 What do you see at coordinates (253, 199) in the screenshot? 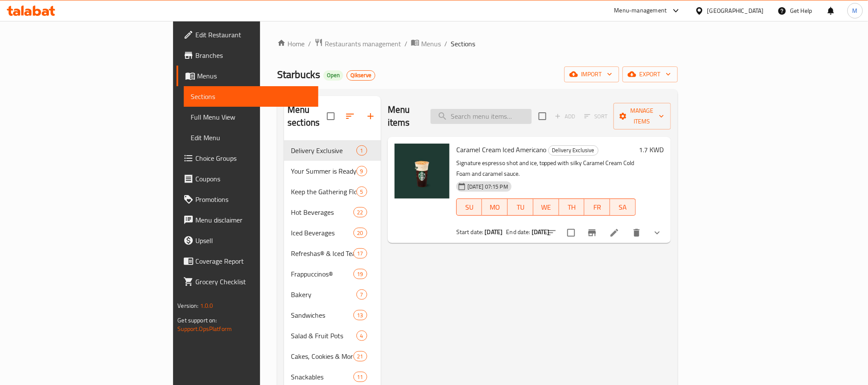
I see `span: Promotions` at bounding box center [253, 199].